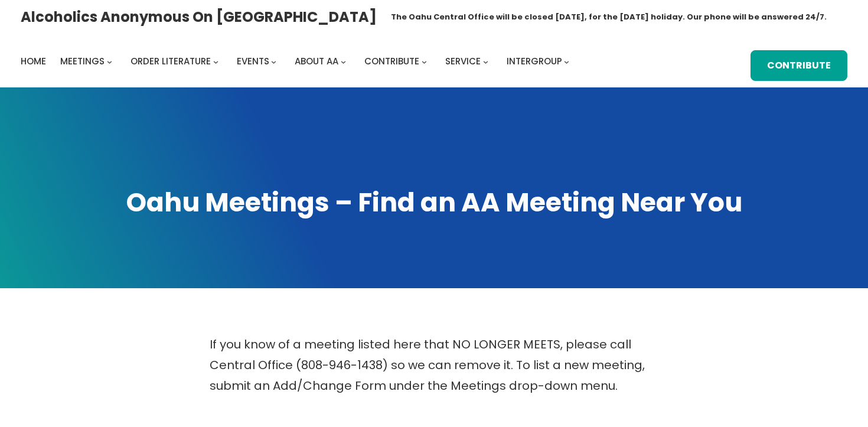 The width and height of the screenshot is (868, 427). I want to click on nav: Intergroup, so click(297, 62).